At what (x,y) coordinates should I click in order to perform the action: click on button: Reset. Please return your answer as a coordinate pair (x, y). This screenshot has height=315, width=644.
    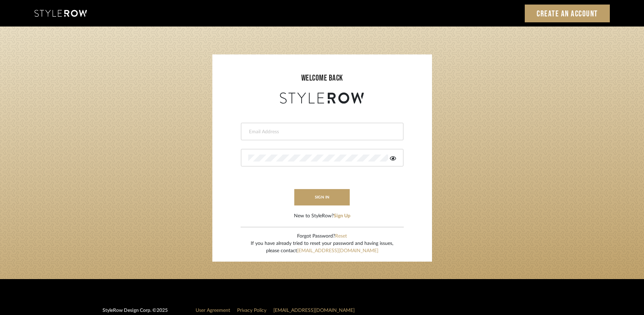
    Looking at the image, I should click on (341, 236).